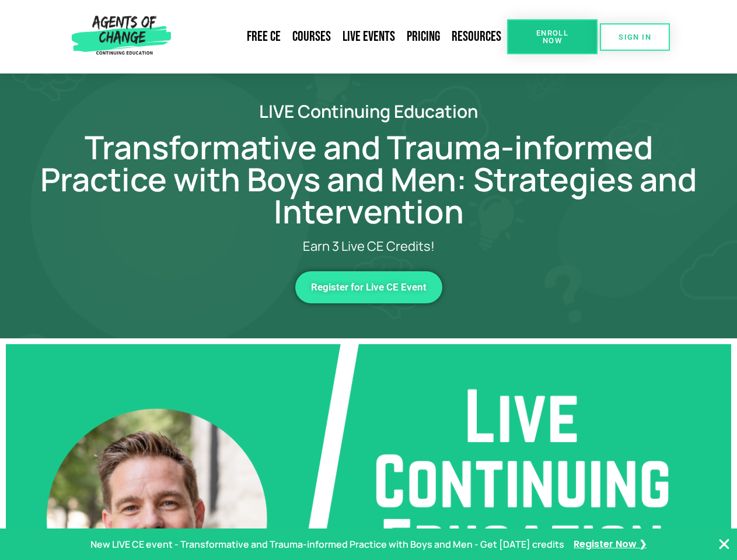 The height and width of the screenshot is (560, 737). What do you see at coordinates (724, 544) in the screenshot?
I see `button: Close Banner` at bounding box center [724, 544].